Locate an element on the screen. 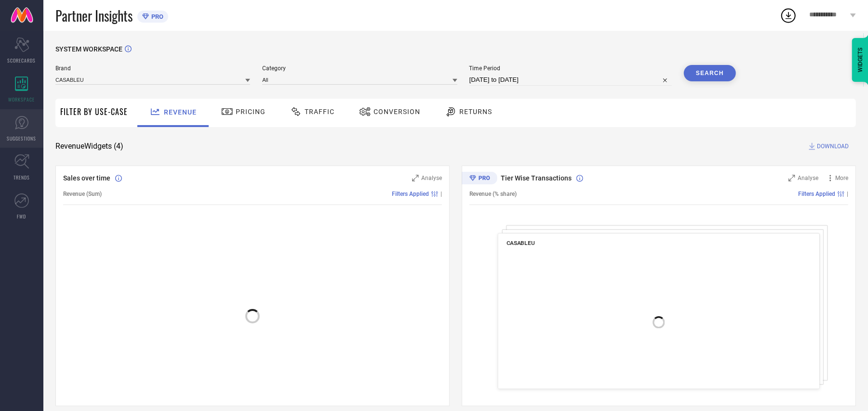 This screenshot has width=868, height=411. span: Conversion is located at coordinates (397, 111).